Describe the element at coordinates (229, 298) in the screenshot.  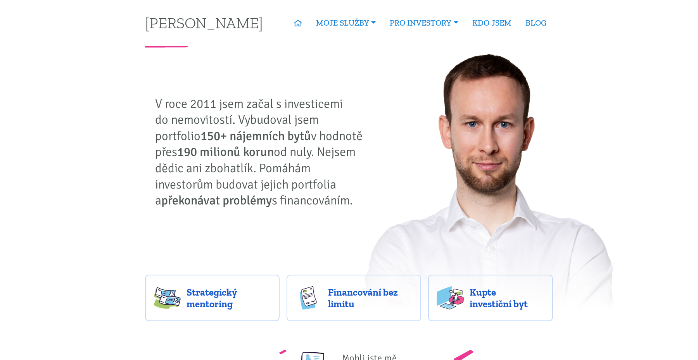
I see `span: Strategický mentoring` at that location.